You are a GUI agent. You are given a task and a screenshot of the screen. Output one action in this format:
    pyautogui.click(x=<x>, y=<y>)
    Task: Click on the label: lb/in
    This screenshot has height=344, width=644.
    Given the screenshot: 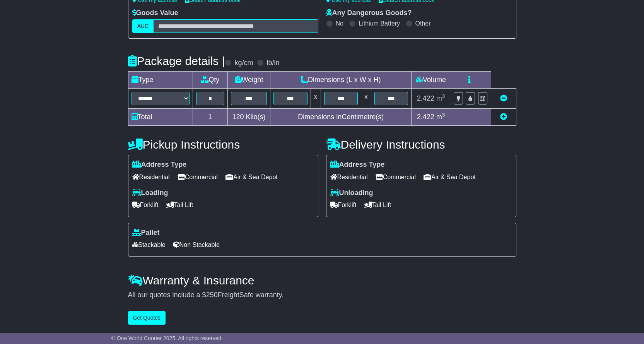 What is the action you would take?
    pyautogui.click(x=273, y=63)
    